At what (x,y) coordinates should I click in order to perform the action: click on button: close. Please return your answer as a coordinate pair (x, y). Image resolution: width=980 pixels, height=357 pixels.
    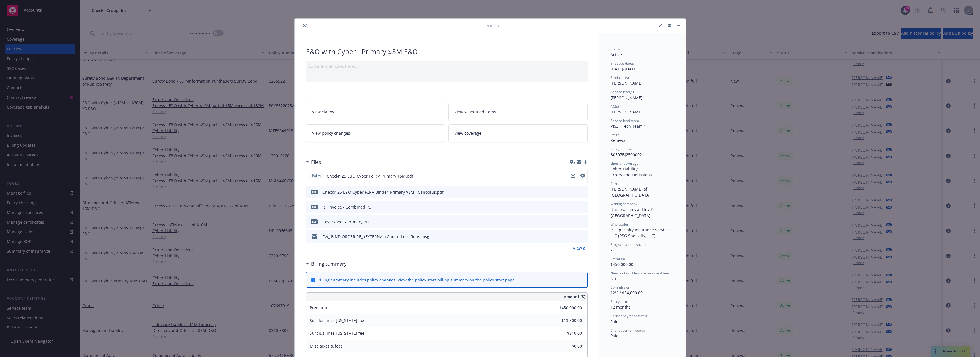
    Looking at the image, I should click on (305, 25).